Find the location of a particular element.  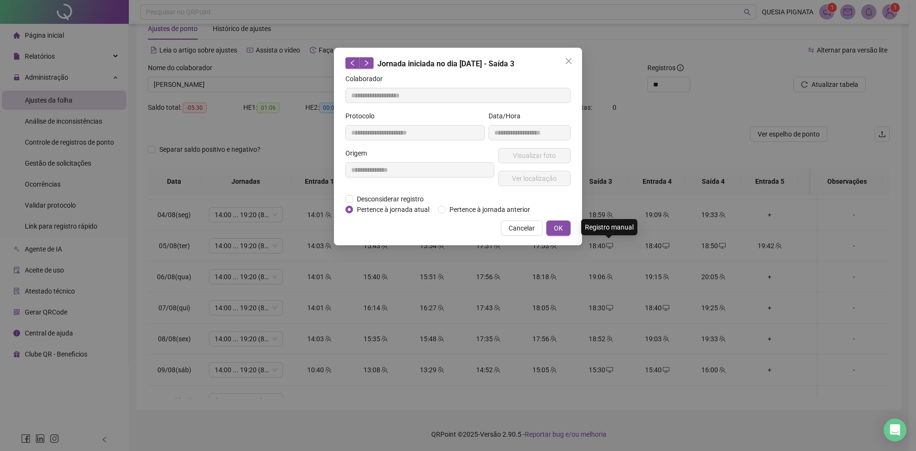

span: Pertence à jornada anterior is located at coordinates (489, 209).